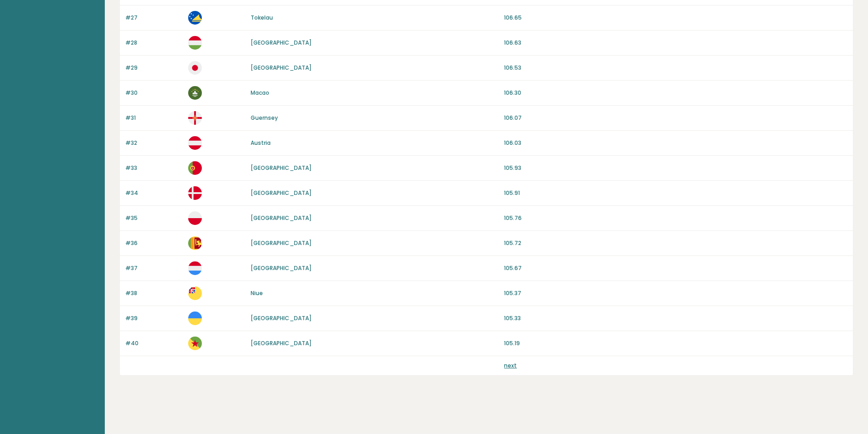  I want to click on img: pl.svg, so click(195, 218).